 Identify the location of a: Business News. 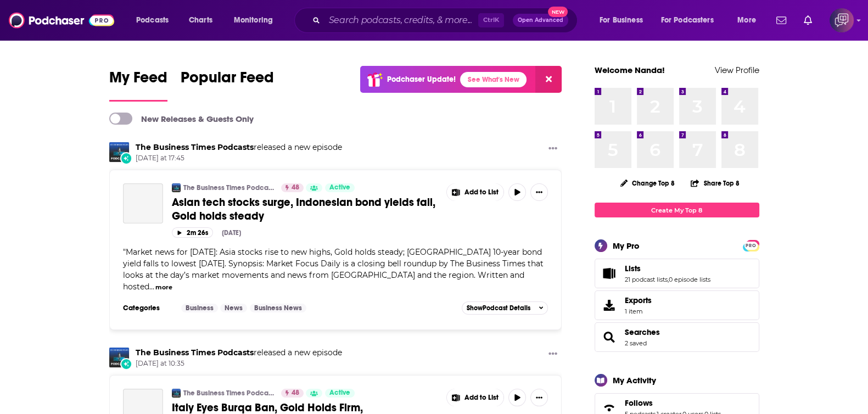
(278, 308).